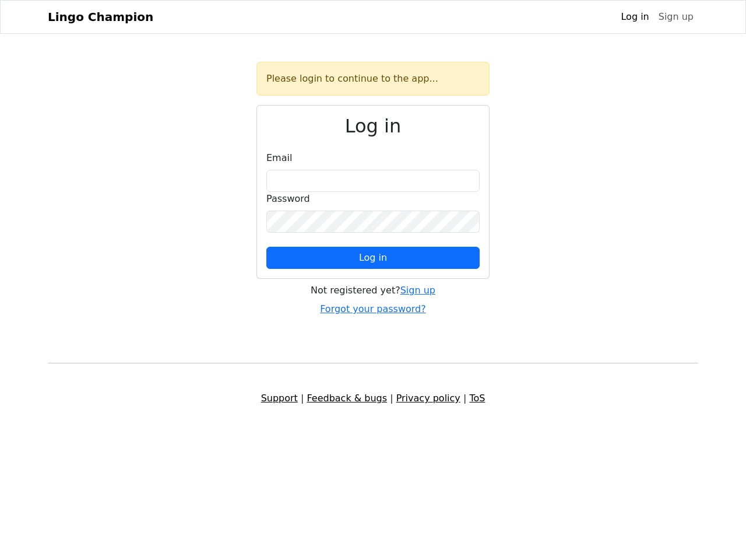 Image resolution: width=746 pixels, height=560 pixels. I want to click on a: Log in, so click(635, 17).